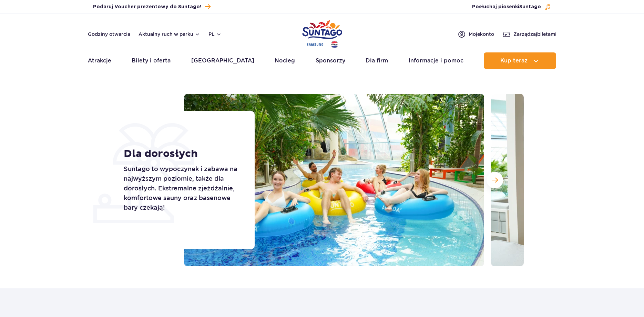 Image resolution: width=644 pixels, height=317 pixels. Describe the element at coordinates (181, 154) in the screenshot. I see `h1: Dla dorosłych` at that location.